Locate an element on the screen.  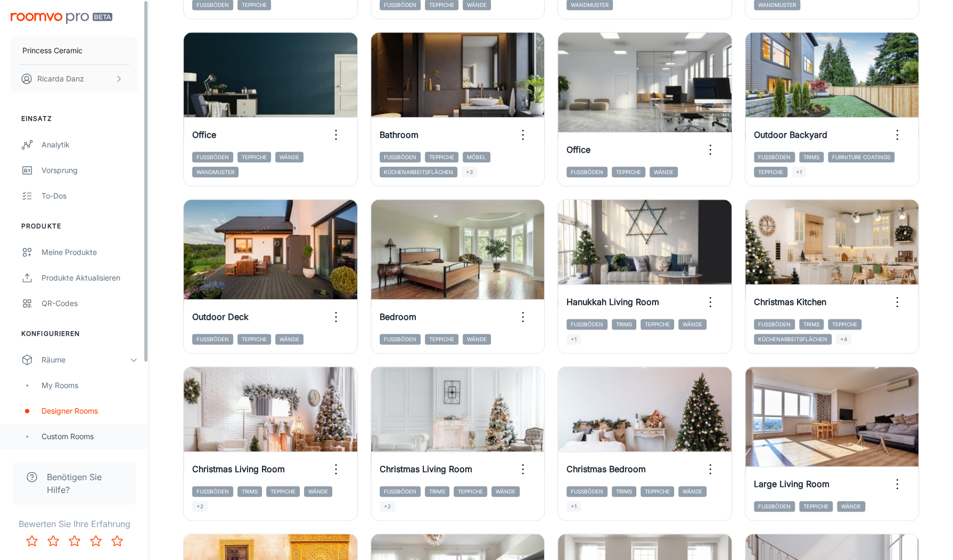
button: Ricarda Danz is located at coordinates (74, 79).